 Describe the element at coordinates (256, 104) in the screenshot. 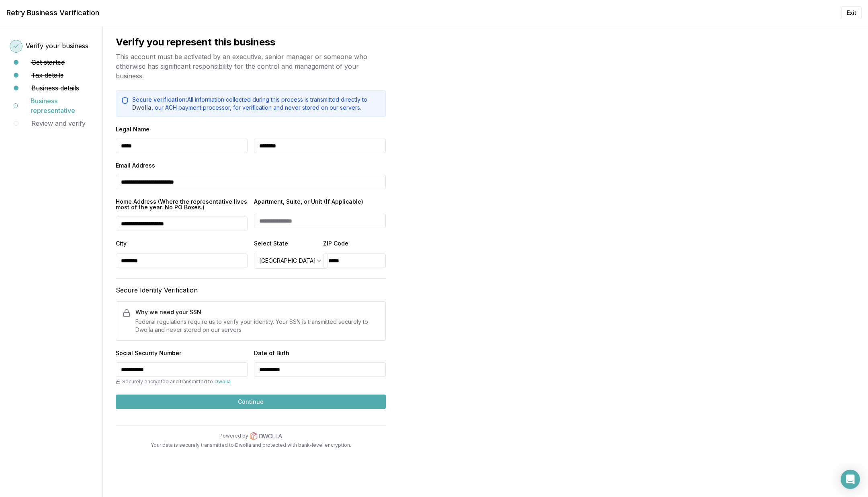

I see `p: All information collected during this process is transmitted directly to , our ACH payment proces...` at that location.